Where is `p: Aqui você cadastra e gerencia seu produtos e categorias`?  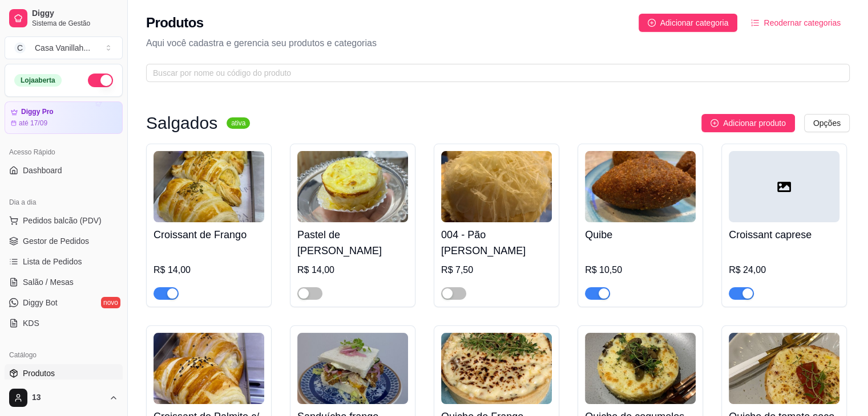 p: Aqui você cadastra e gerencia seu produtos e categorias is located at coordinates (497, 44).